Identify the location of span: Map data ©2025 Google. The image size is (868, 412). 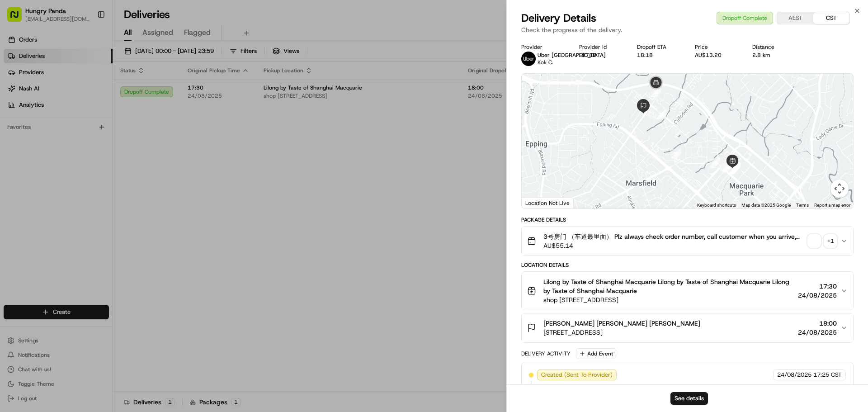
(765, 205).